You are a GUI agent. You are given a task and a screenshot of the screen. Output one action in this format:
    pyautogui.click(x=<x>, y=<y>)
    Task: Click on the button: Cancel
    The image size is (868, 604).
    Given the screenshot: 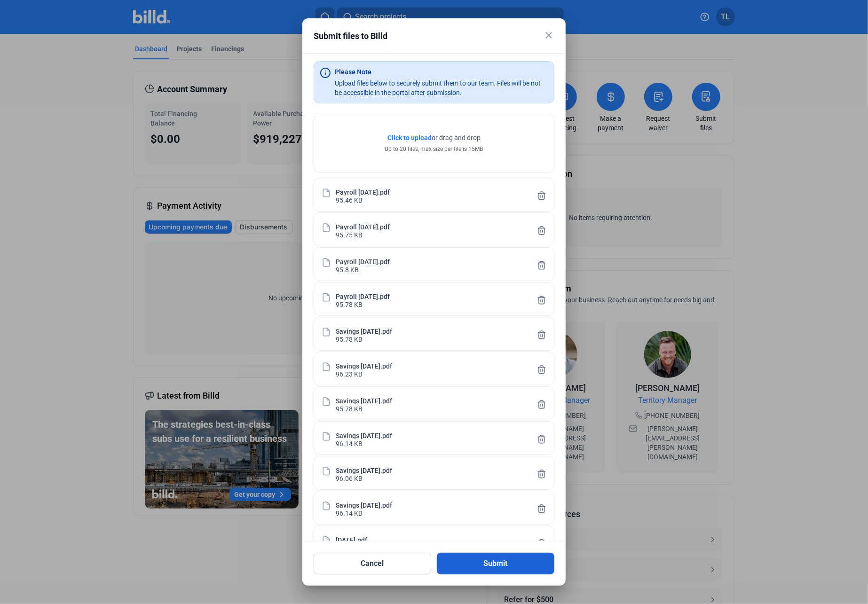 What is the action you would take?
    pyautogui.click(x=373, y=563)
    